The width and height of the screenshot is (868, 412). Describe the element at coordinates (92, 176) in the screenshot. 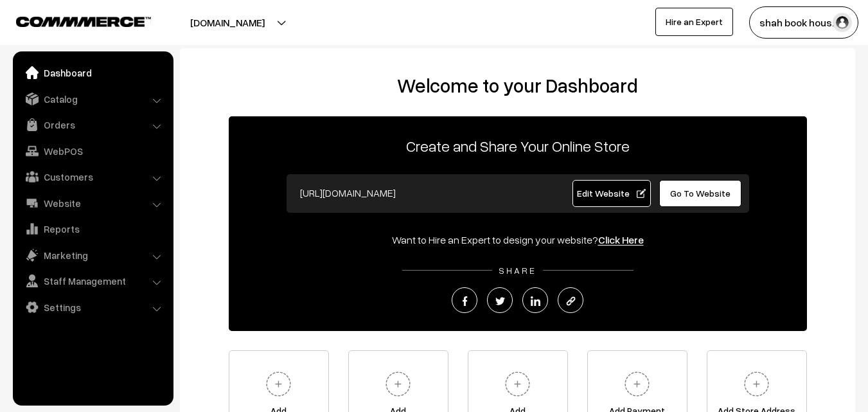

I see `a: Customers` at that location.